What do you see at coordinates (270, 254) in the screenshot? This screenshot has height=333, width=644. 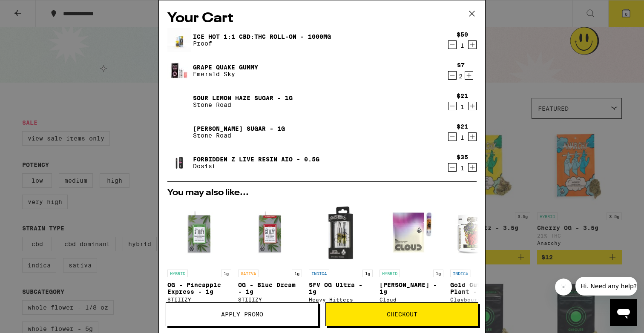 I see `a: Open page for OG - Blue Dream - 1g from STIIIZY` at bounding box center [270, 254].